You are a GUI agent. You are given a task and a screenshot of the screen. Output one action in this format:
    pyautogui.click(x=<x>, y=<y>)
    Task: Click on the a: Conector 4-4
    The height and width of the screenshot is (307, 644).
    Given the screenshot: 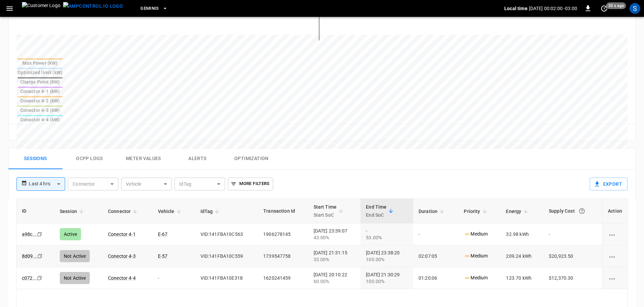 What is the action you would take?
    pyautogui.click(x=122, y=278)
    